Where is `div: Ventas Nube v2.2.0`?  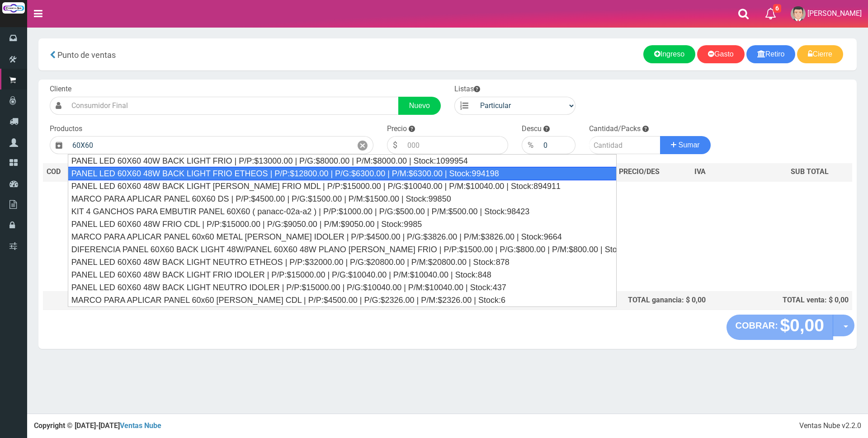
div: Ventas Nube v2.2.0 is located at coordinates (830, 426).